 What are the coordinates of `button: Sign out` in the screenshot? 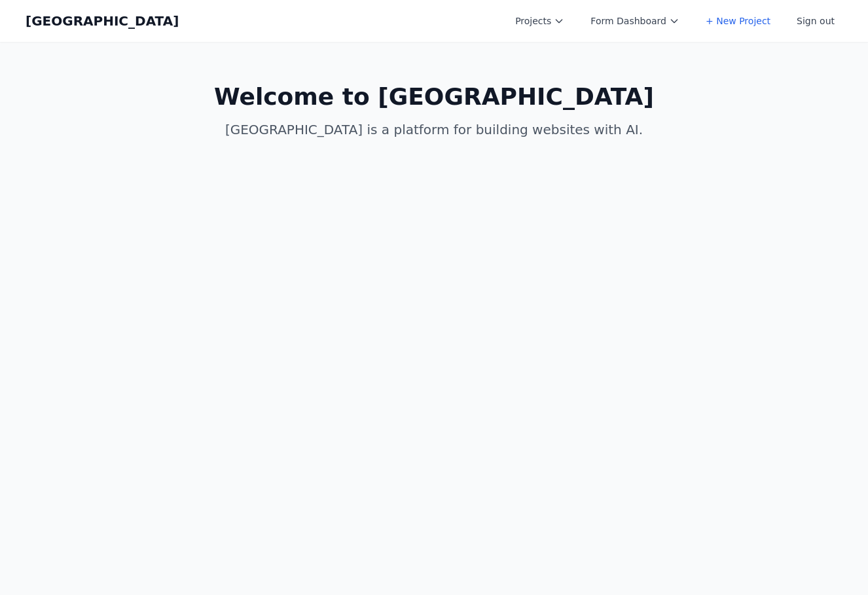 It's located at (815, 21).